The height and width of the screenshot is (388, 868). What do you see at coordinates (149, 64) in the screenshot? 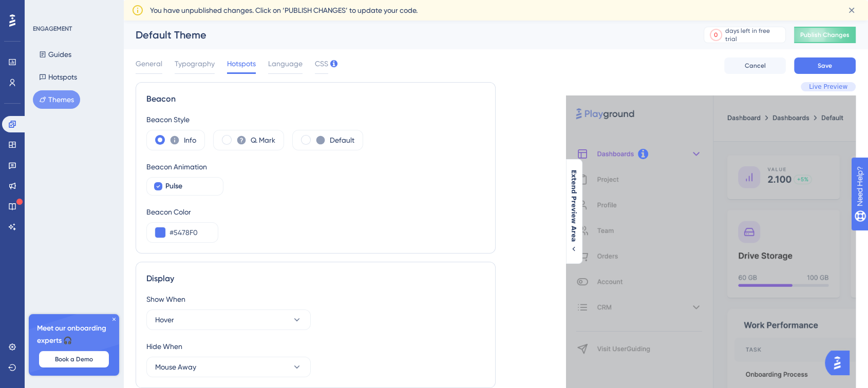
I see `span: General` at bounding box center [149, 64].